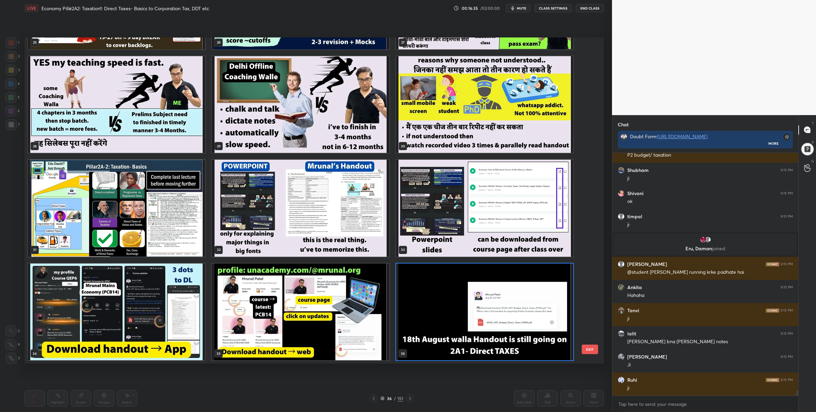 The width and height of the screenshot is (816, 412). What do you see at coordinates (13, 97) in the screenshot?
I see `div: 5` at bounding box center [13, 97].